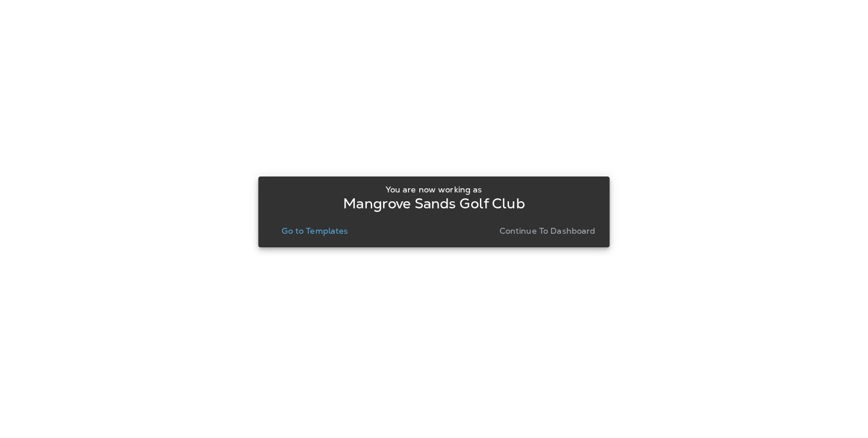 The height and width of the screenshot is (438, 868). I want to click on p: You are now working as, so click(433, 189).